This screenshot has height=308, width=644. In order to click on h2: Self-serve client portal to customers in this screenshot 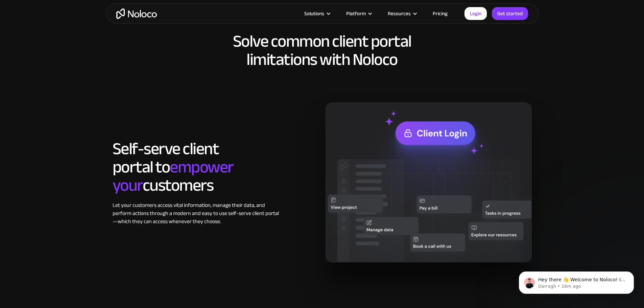, I will do `click(198, 167)`.